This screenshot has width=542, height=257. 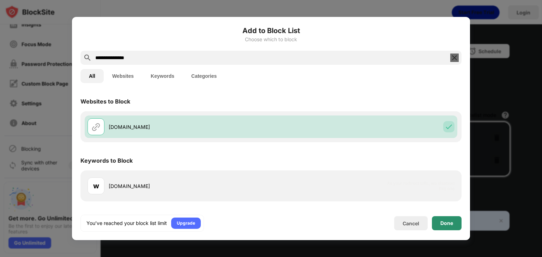 I want to click on div: Choose which to block, so click(x=271, y=39).